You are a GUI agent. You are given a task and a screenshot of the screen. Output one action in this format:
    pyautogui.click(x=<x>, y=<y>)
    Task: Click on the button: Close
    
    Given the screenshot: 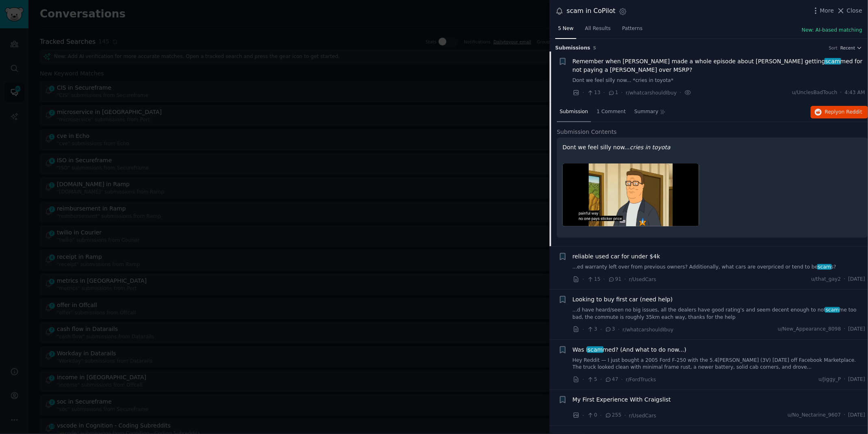 What is the action you would take?
    pyautogui.click(x=849, y=10)
    